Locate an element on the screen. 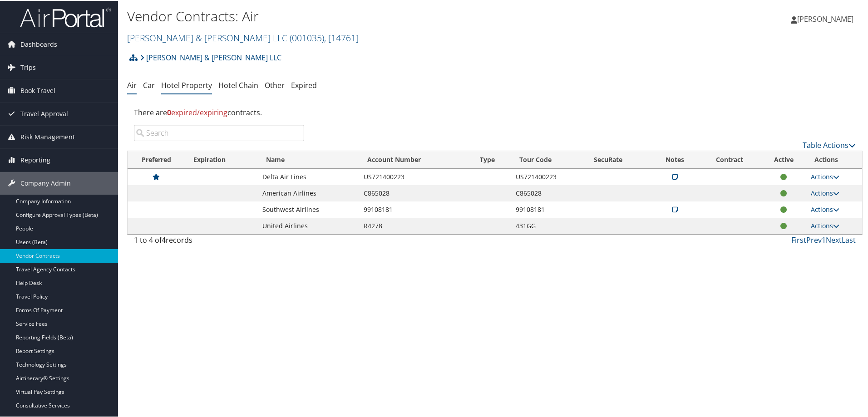  td: Southwest Airlines is located at coordinates (308, 208).